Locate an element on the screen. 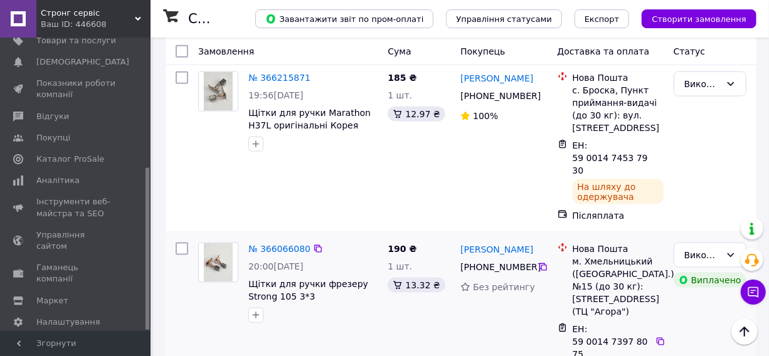 Image resolution: width=769 pixels, height=356 pixels. span: Покупці is located at coordinates (53, 138).